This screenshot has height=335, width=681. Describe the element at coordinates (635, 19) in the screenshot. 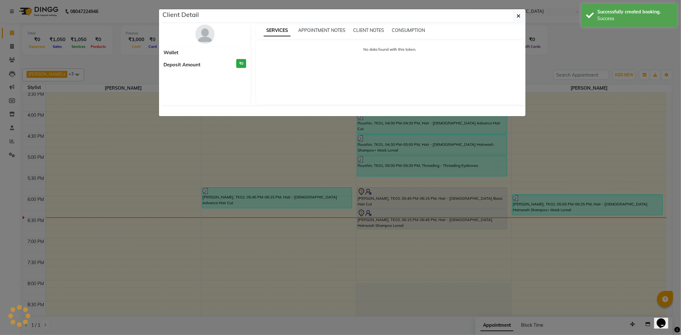

I see `div: Success` at that location.